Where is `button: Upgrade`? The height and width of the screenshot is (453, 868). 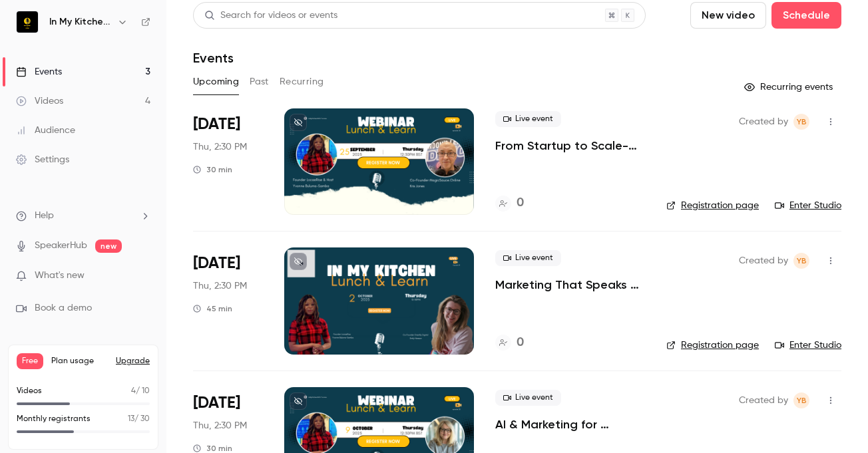
button: Upgrade is located at coordinates (133, 361).